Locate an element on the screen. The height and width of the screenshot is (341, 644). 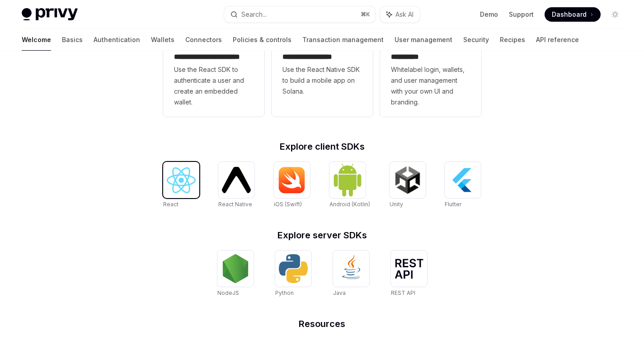
span: React Native is located at coordinates (235, 204).